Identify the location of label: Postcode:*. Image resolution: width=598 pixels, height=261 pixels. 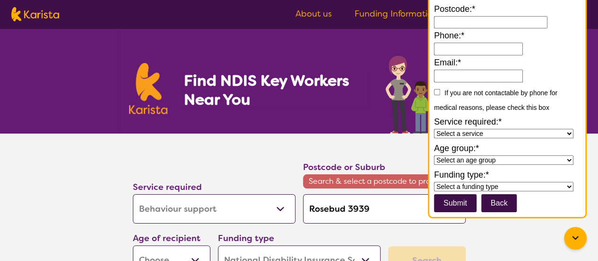
(508, 9).